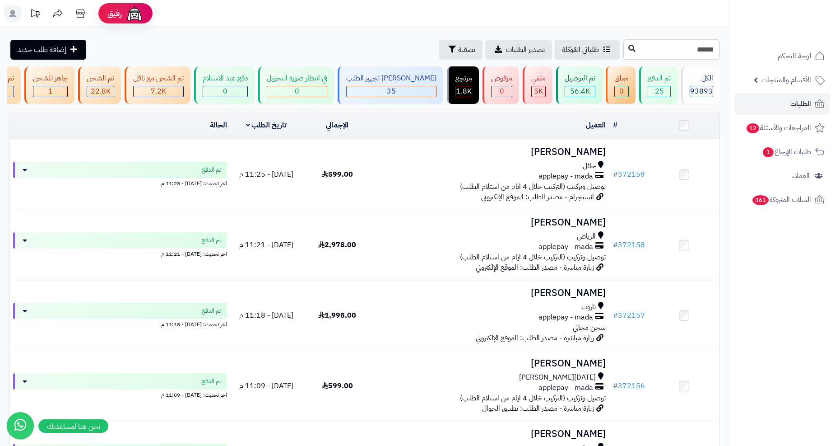 Image resolution: width=835 pixels, height=446 pixels. What do you see at coordinates (580, 91) in the screenshot?
I see `span: 56.4K` at bounding box center [580, 91].